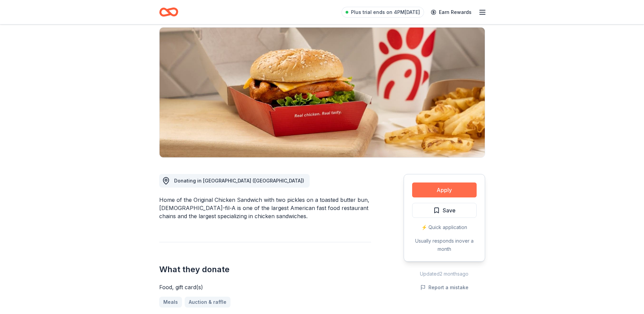  I want to click on img: Image for Chick-fil-A (Madison), so click(322, 93).